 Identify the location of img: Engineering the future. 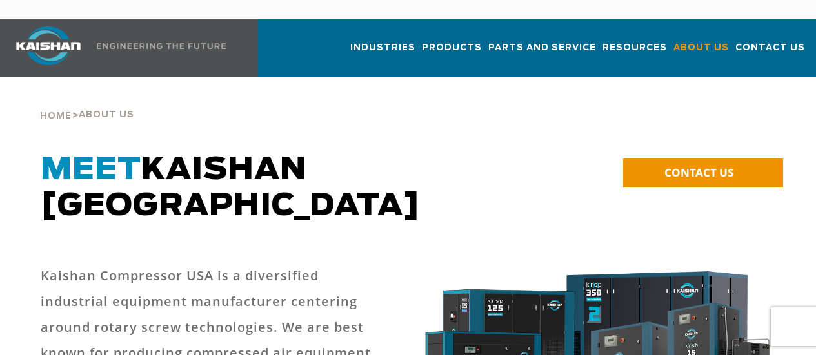
(161, 46).